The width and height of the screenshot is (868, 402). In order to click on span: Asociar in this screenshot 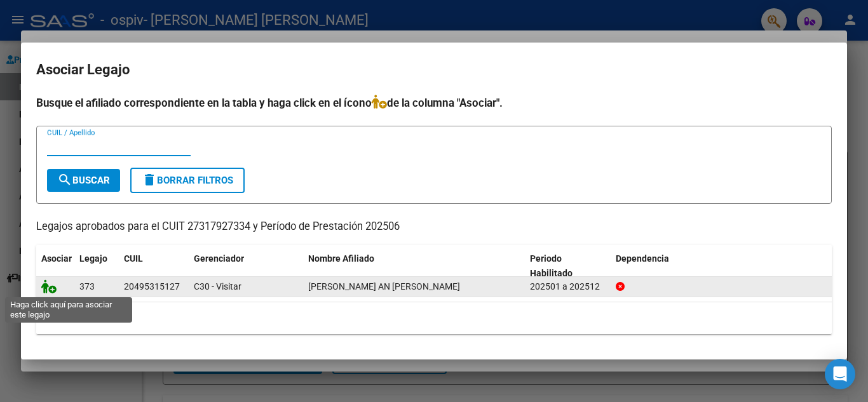, I will do `click(57, 259)`.